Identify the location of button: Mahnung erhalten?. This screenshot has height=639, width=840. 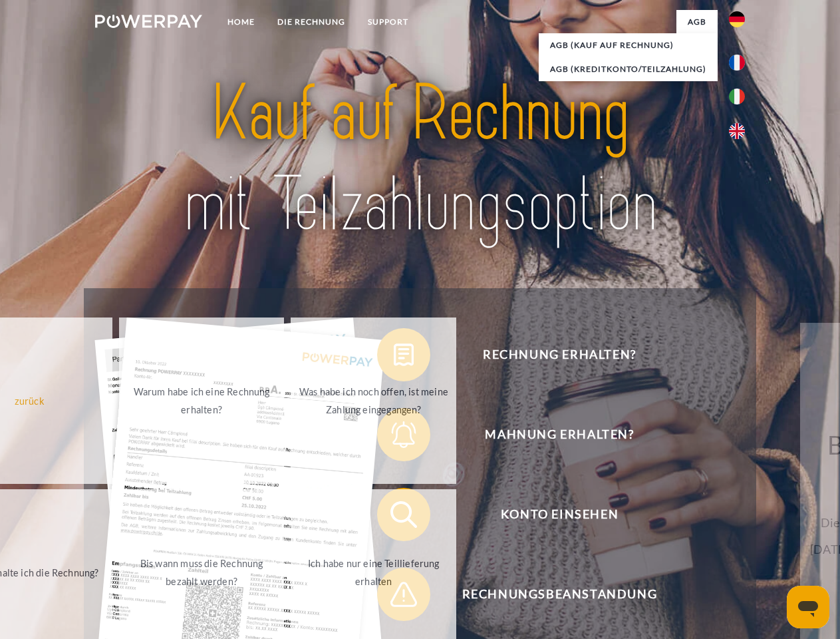
(550, 435).